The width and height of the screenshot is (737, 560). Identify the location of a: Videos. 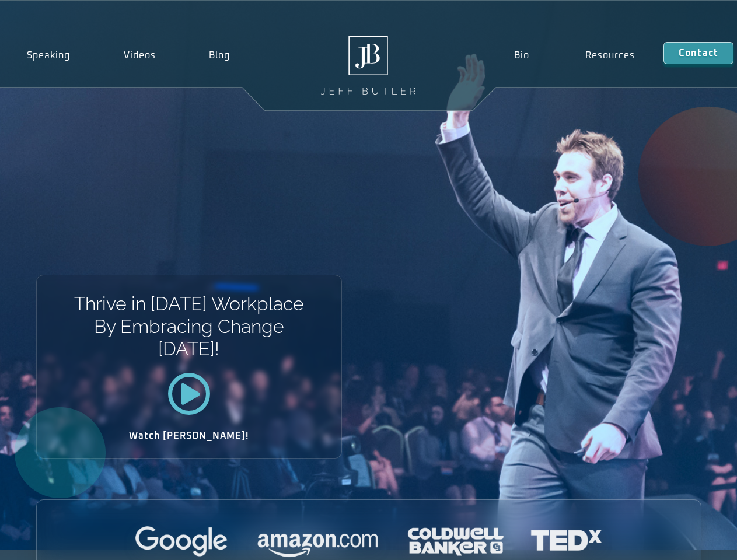
(139, 55).